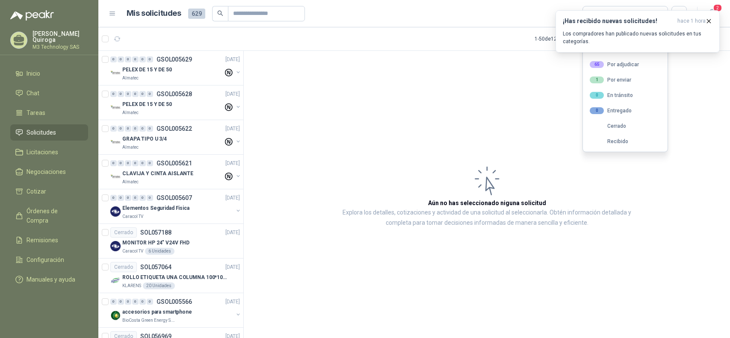 Image resolution: width=730 pixels, height=338 pixels. Describe the element at coordinates (609, 142) in the screenshot. I see `div: Recibido` at that location.